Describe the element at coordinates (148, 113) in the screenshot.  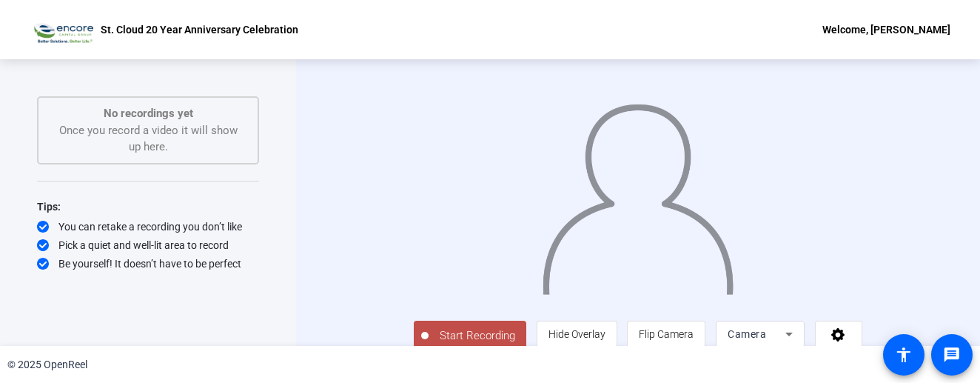
I see `p: No recordings yet` at that location.